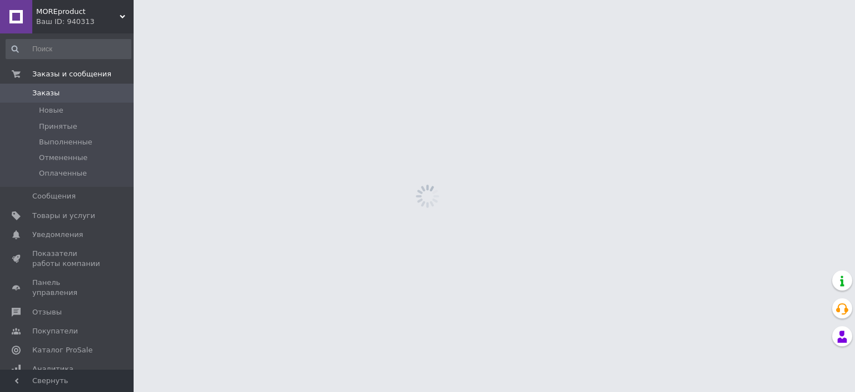 The width and height of the screenshot is (855, 392). I want to click on span: Выполненные, so click(66, 142).